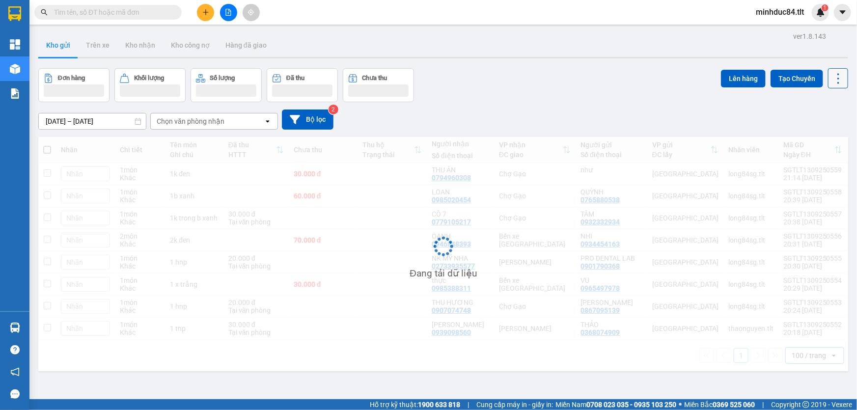  I want to click on sup: 1, so click(825, 8).